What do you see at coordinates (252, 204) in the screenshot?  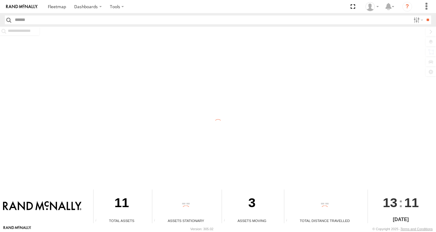 I see `div: 3` at bounding box center [252, 204].